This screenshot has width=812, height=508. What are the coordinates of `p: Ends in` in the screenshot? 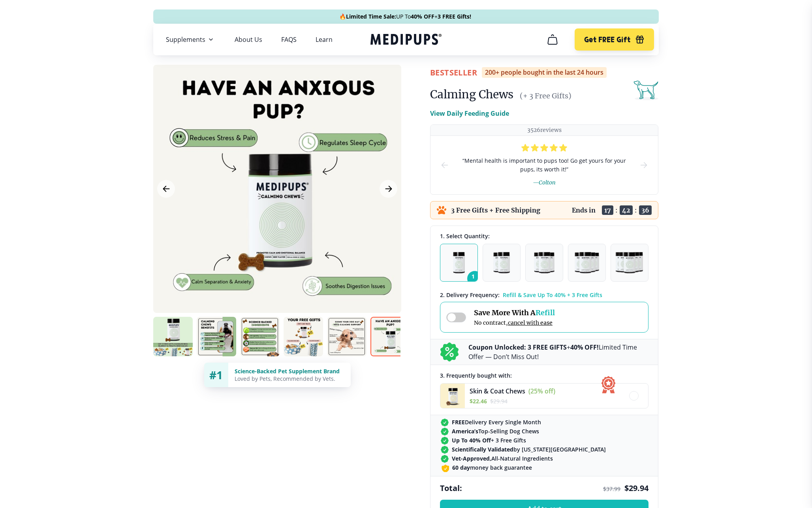 It's located at (584, 210).